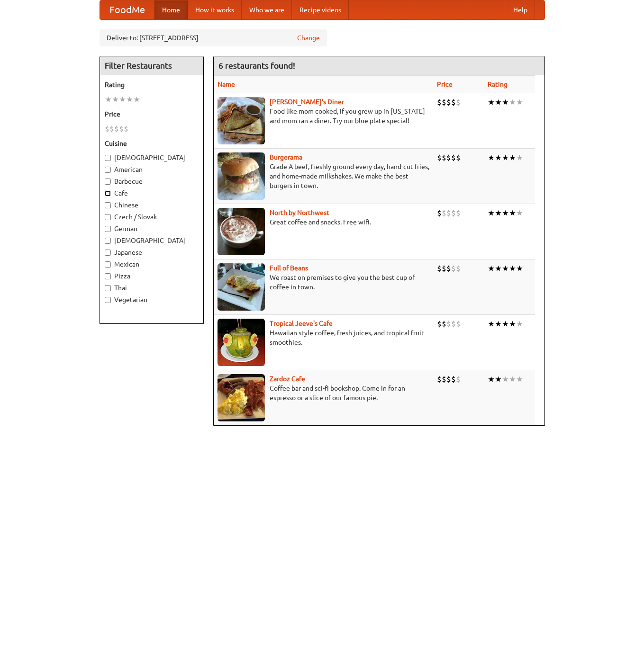 The height and width of the screenshot is (670, 644). What do you see at coordinates (152, 264) in the screenshot?
I see `label: Mexican` at bounding box center [152, 264].